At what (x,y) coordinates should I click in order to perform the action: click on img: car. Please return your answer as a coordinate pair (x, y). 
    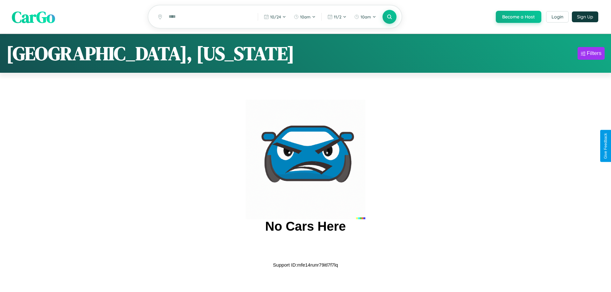
    Looking at the image, I should click on (305, 160).